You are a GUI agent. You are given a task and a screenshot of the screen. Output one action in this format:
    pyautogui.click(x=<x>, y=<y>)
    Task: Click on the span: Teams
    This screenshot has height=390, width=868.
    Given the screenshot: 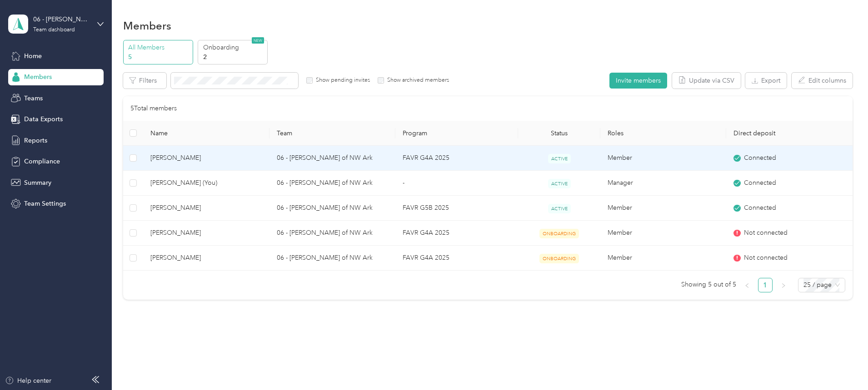 What is the action you would take?
    pyautogui.click(x=33, y=98)
    